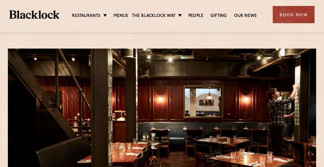 This screenshot has height=167, width=324. Describe the element at coordinates (245, 16) in the screenshot. I see `a: Our News` at that location.